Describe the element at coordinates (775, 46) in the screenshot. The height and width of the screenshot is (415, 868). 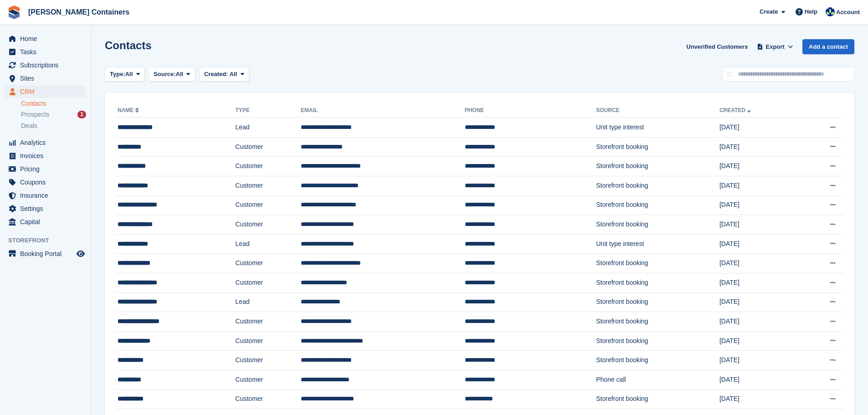
I see `button: Export` at that location.